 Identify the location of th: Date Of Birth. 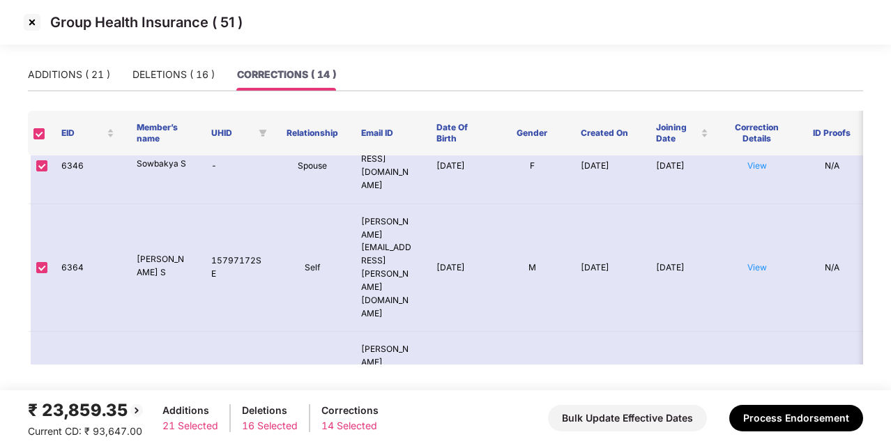
(460, 133).